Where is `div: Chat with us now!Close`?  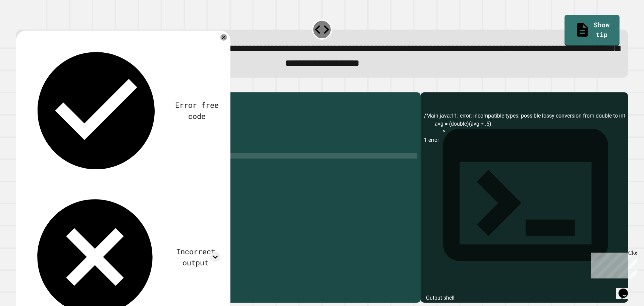
div: Chat with us now!Close is located at coordinates (24, 22).